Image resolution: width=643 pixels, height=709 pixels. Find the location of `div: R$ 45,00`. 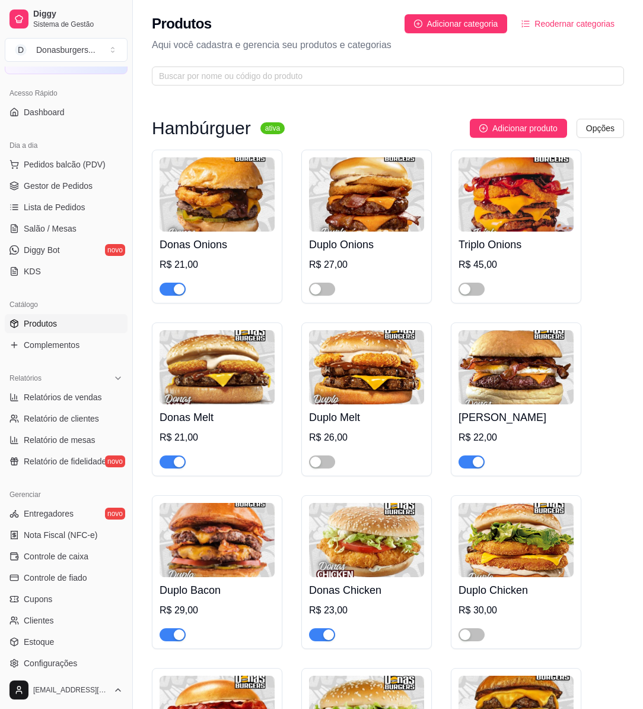

div: R$ 45,00 is located at coordinates (516, 265).